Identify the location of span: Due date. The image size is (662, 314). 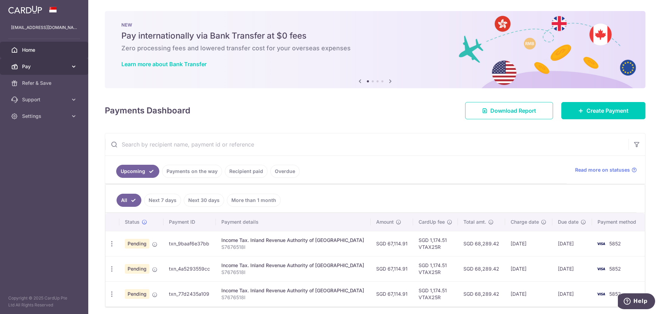
(568, 222).